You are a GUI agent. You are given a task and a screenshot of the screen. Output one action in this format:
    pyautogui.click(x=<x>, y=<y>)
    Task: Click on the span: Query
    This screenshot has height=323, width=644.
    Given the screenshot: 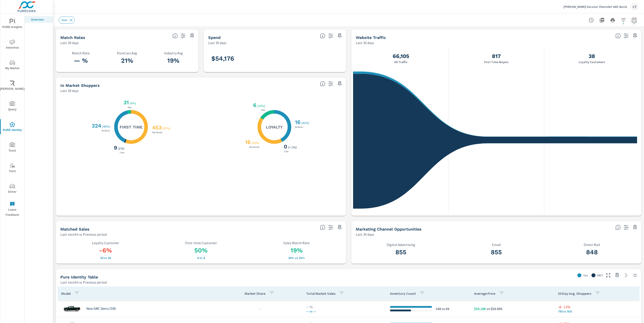 What is the action you would take?
    pyautogui.click(x=12, y=106)
    